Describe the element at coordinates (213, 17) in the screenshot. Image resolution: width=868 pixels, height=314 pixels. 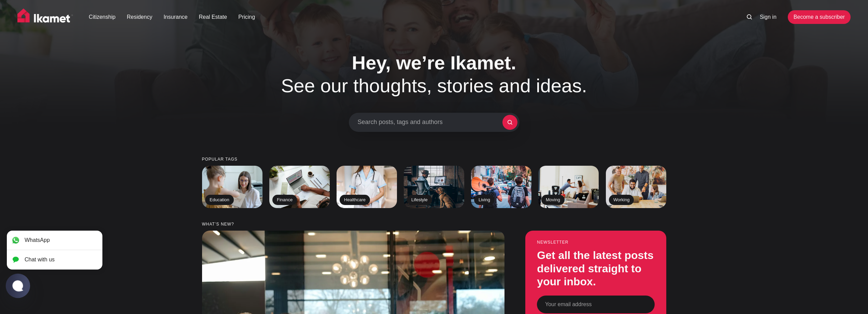
I see `a: Real Estate` at that location.